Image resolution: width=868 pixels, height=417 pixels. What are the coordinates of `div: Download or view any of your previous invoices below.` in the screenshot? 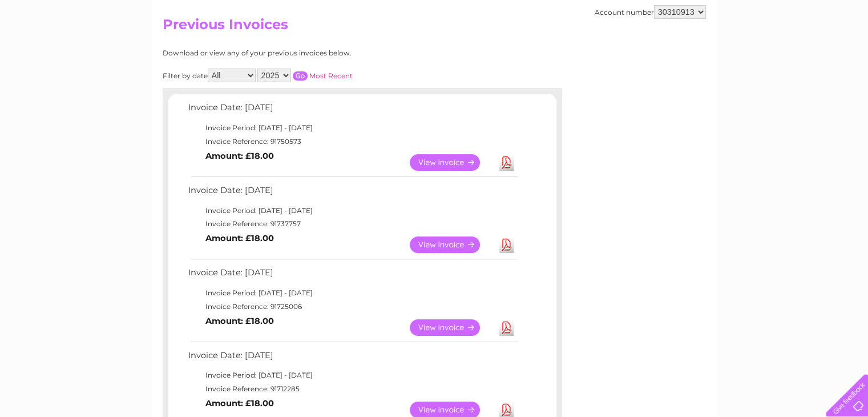 It's located at (312, 53).